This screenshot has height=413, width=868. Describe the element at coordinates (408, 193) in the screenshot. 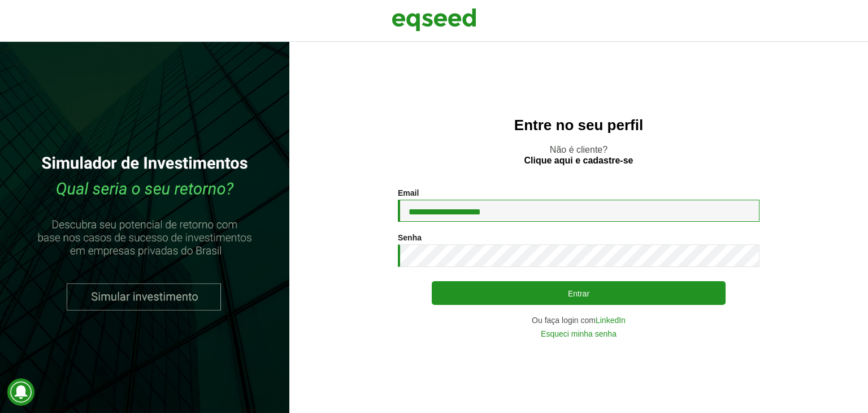

I see `label: Email` at that location.